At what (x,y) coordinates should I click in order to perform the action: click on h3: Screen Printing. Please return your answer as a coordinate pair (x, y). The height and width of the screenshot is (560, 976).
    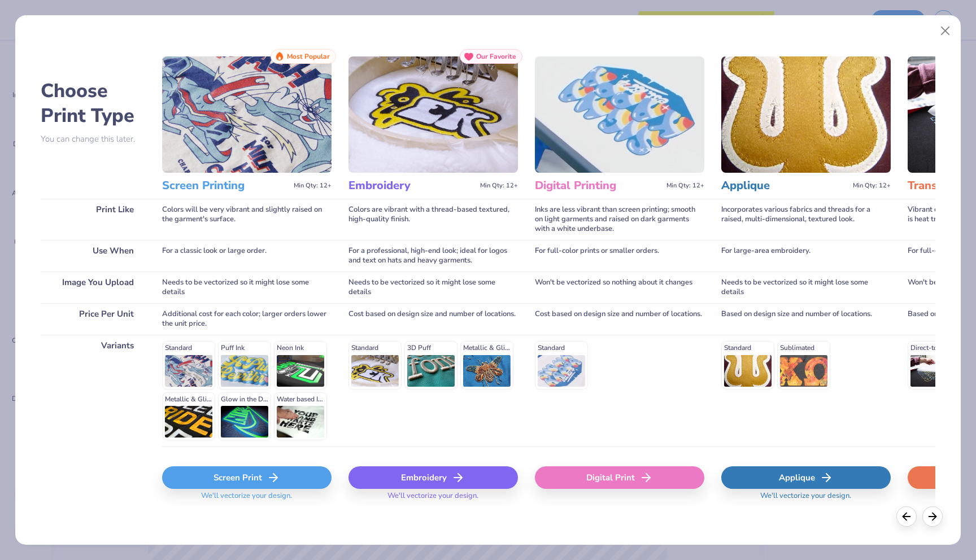
    Looking at the image, I should click on (226, 186).